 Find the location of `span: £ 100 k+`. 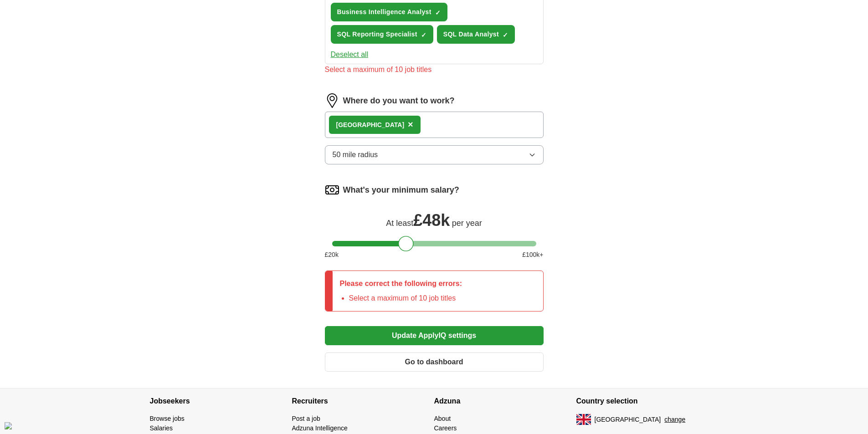

span: £ 100 k+ is located at coordinates (533, 254).